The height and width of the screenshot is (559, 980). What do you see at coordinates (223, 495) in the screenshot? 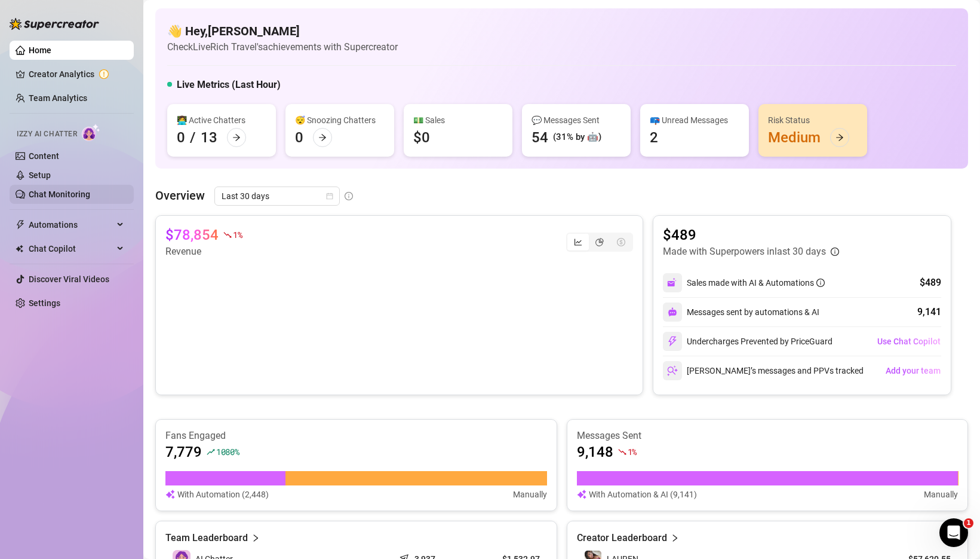
I see `article: With Automation (2,448)` at bounding box center [223, 495].